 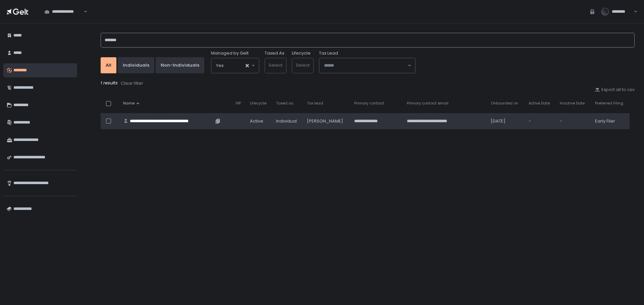 I want to click on button: All, so click(x=108, y=66).